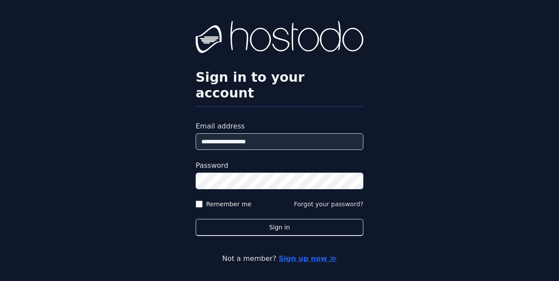 The image size is (559, 281). I want to click on p: Not a member?, so click(279, 259).